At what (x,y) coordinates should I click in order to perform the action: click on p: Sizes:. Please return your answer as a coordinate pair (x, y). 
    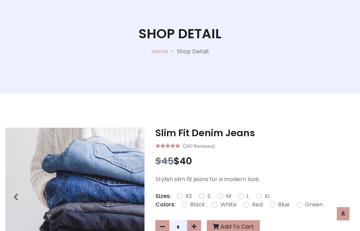
    Looking at the image, I should click on (163, 196).